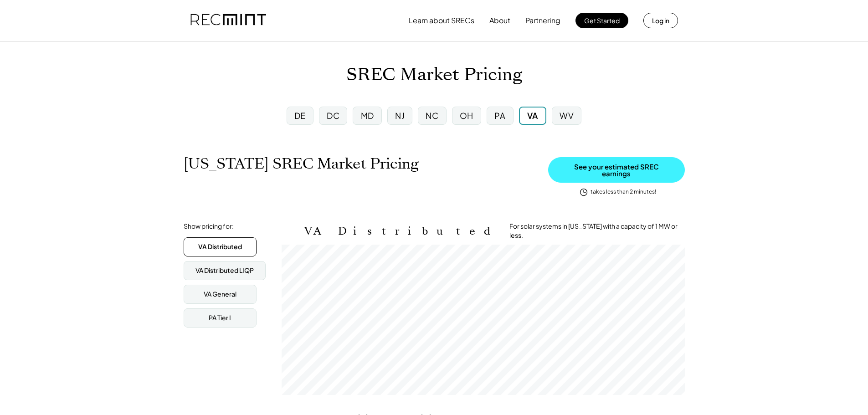 This screenshot has width=868, height=415. I want to click on div: VA Distributed, so click(220, 247).